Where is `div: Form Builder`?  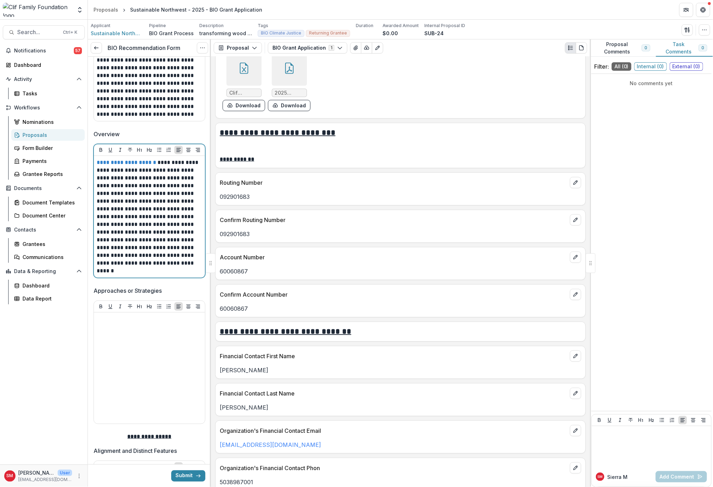
div: Form Builder is located at coordinates (51, 148).